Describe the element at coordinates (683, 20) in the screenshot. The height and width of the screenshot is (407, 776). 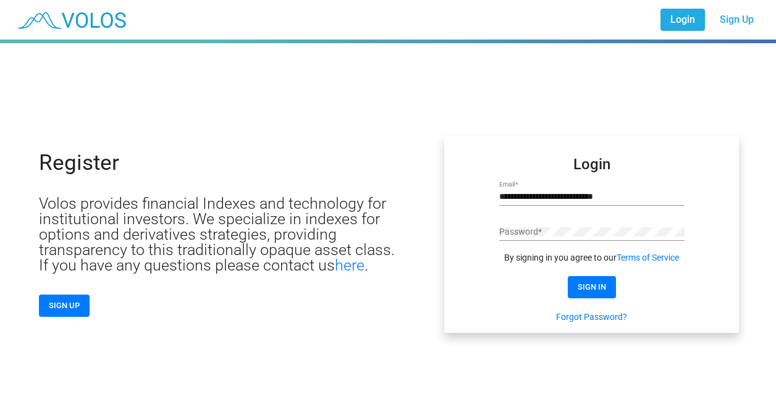
I see `a: Login` at that location.